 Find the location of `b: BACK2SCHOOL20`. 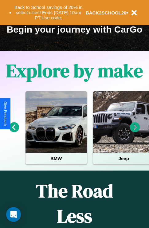

b: BACK2SCHOOL20 is located at coordinates (106, 13).